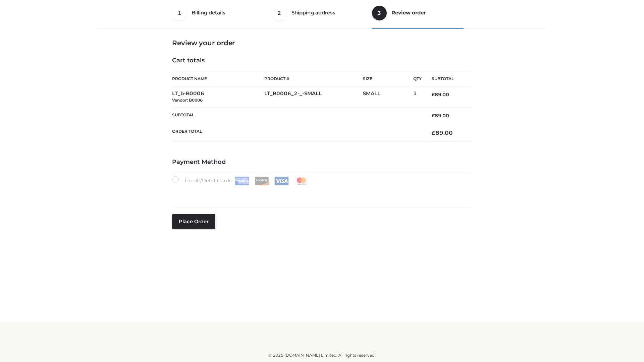 The height and width of the screenshot is (362, 644). Describe the element at coordinates (193, 221) in the screenshot. I see `button: Place order` at that location.